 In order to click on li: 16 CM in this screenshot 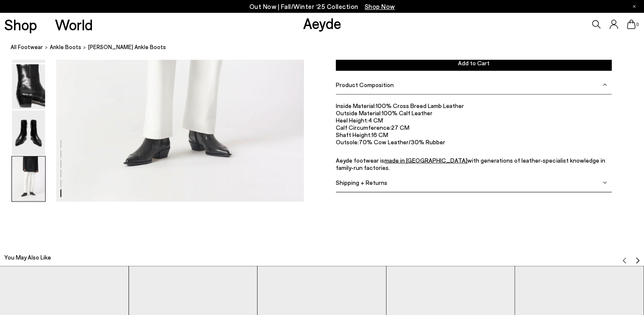, I will do `click(474, 134)`.